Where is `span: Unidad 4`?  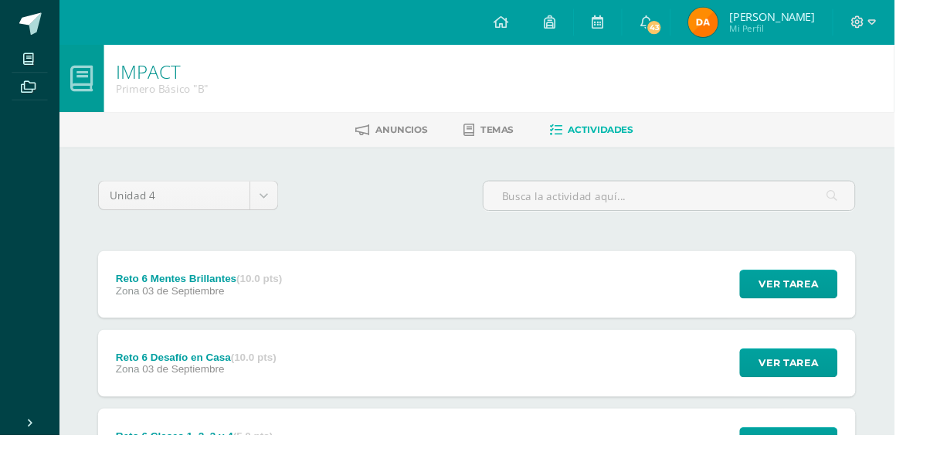 span: Unidad 4 is located at coordinates (181, 203).